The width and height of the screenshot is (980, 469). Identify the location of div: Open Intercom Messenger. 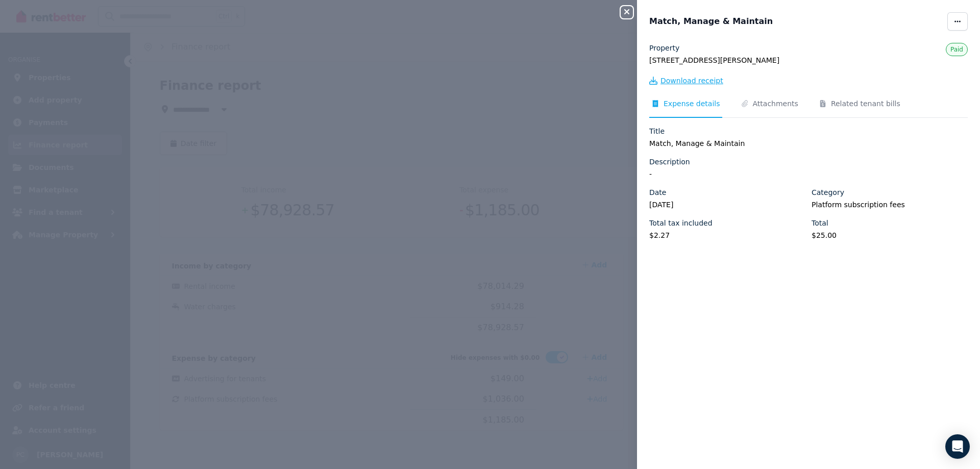
(957, 446).